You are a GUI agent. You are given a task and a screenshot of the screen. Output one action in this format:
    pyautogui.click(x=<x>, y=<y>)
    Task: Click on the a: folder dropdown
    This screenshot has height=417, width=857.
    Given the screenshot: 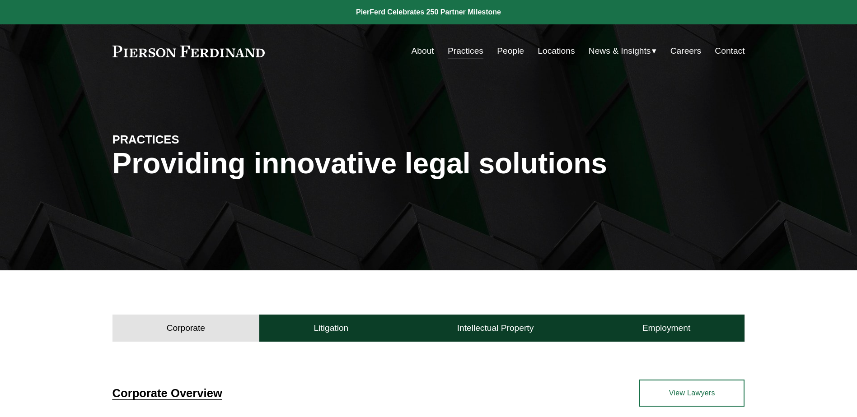 What is the action you would take?
    pyautogui.click(x=623, y=51)
    